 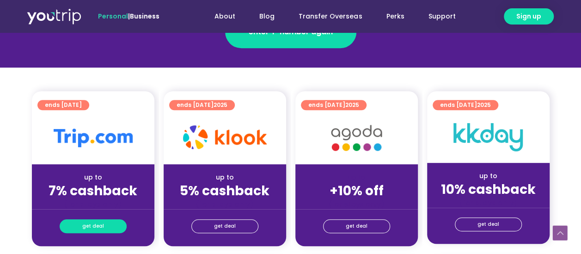 What do you see at coordinates (145, 16) in the screenshot?
I see `a: Business` at bounding box center [145, 16].